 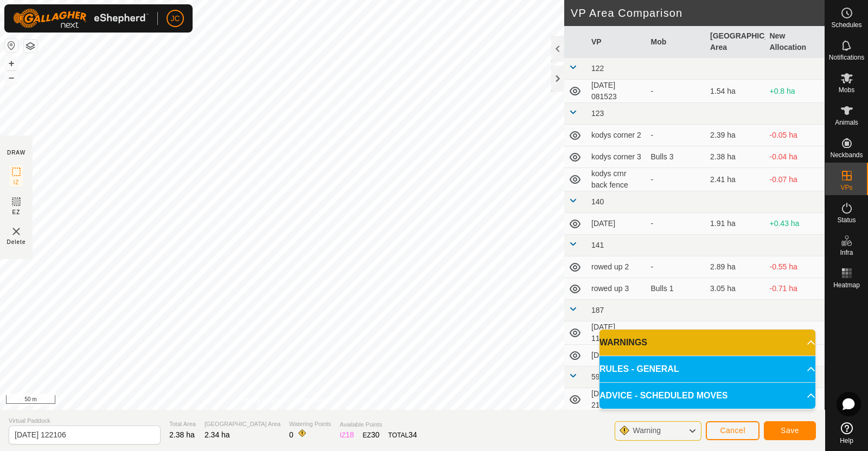 What do you see at coordinates (795, 157) in the screenshot?
I see `td: -0.04 ha` at bounding box center [795, 157].